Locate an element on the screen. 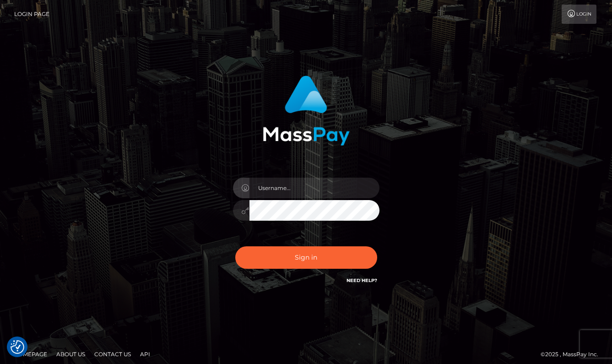 The image size is (612, 364). a: Contact Us is located at coordinates (112, 354).